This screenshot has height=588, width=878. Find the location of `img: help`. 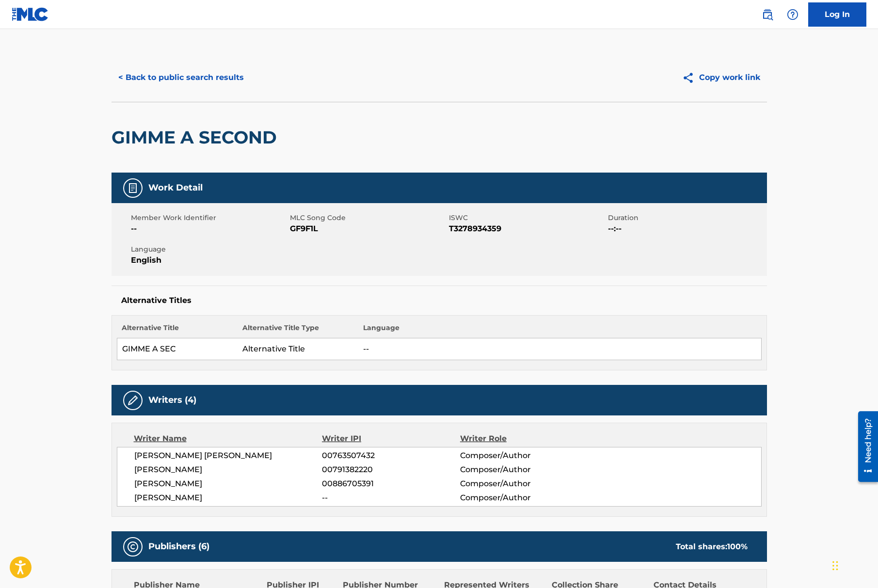

img: help is located at coordinates (793, 15).